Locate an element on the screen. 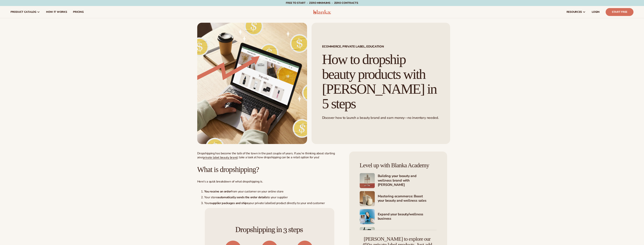 The height and width of the screenshot is (245, 644). h4: Mastering ecommerce: Boost your beauty and wellness sales is located at coordinates (407, 199).